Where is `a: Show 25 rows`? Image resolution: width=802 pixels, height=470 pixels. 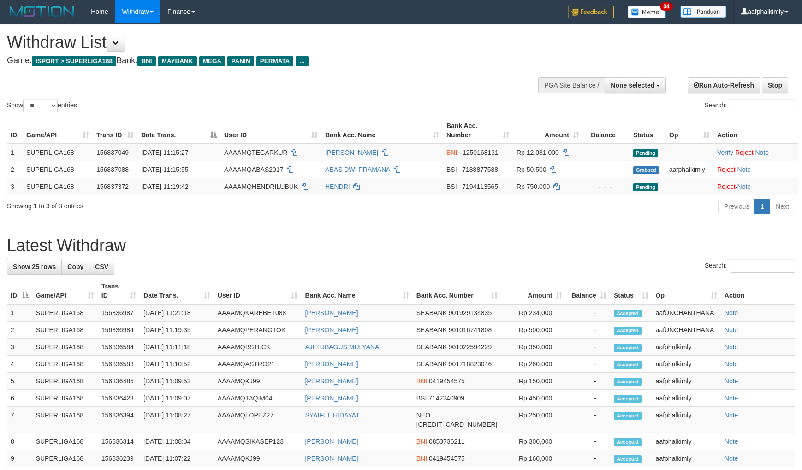 a: Show 25 rows is located at coordinates (34, 267).